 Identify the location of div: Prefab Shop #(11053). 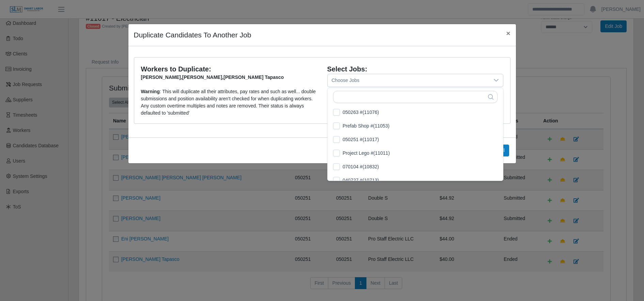
(366, 126).